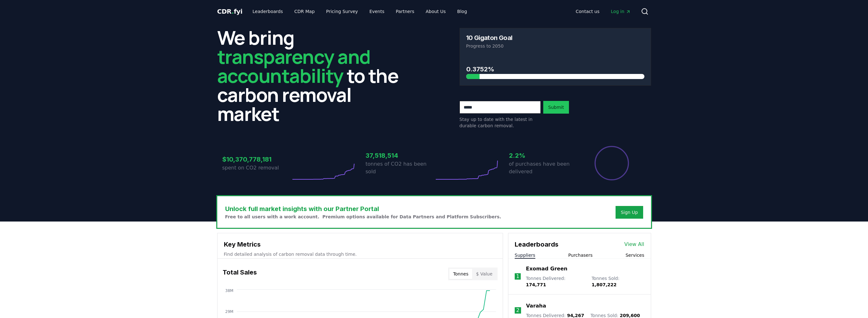 The image size is (868, 318). I want to click on span: transparency and accountability, so click(294, 66).